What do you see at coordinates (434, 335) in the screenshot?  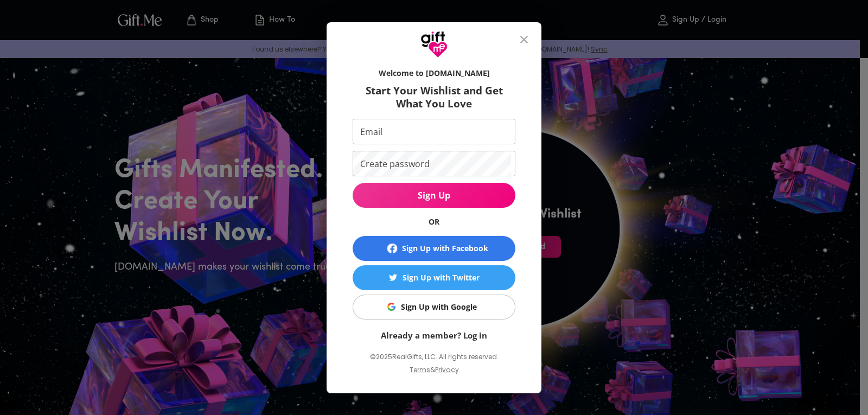 I see `a: Already a member? Log in` at bounding box center [434, 335].